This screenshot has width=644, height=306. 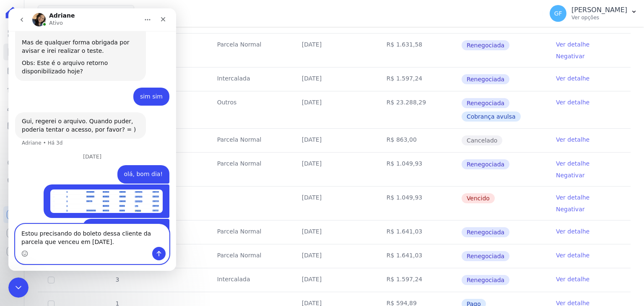 I want to click on span: GF, so click(x=558, y=14).